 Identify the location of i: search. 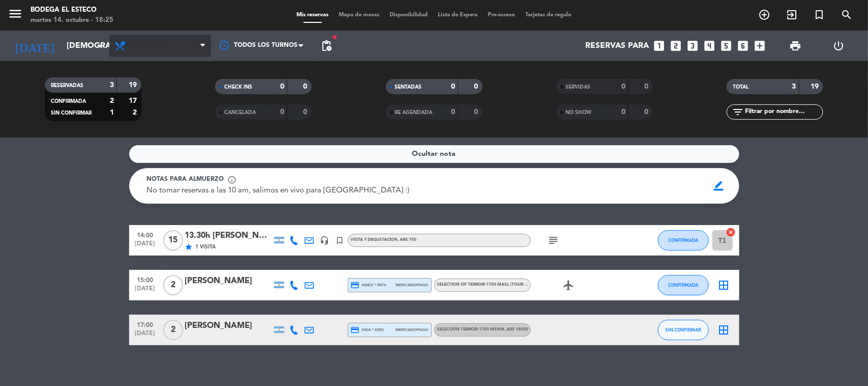
(847, 14).